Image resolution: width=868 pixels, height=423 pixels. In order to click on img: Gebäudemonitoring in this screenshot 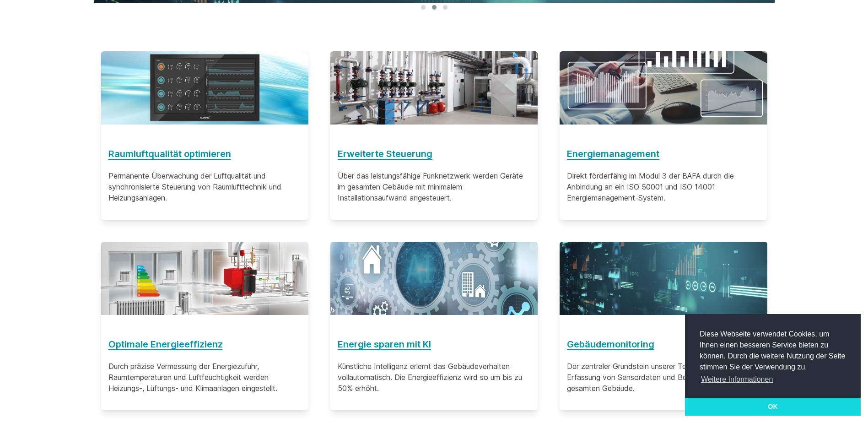, I will do `click(663, 279)`.